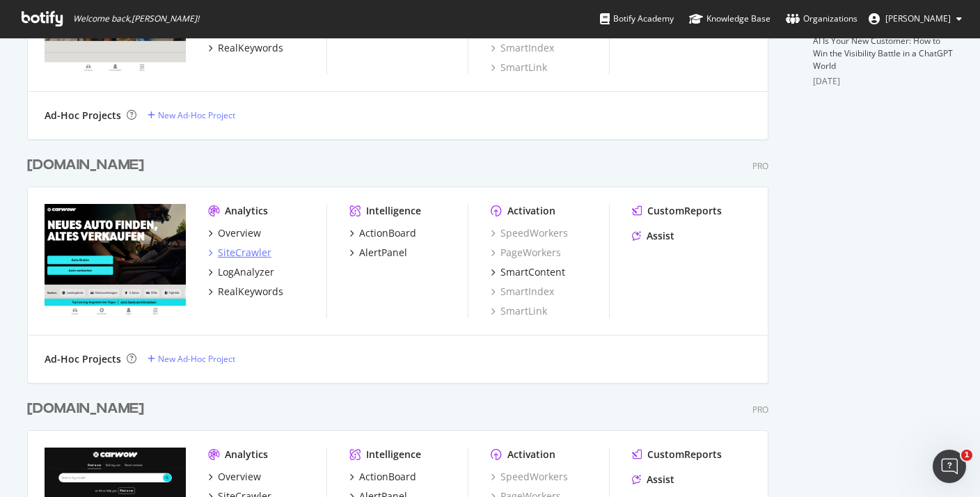 The height and width of the screenshot is (497, 980). What do you see at coordinates (637, 19) in the screenshot?
I see `div: Botify Academy` at bounding box center [637, 19].